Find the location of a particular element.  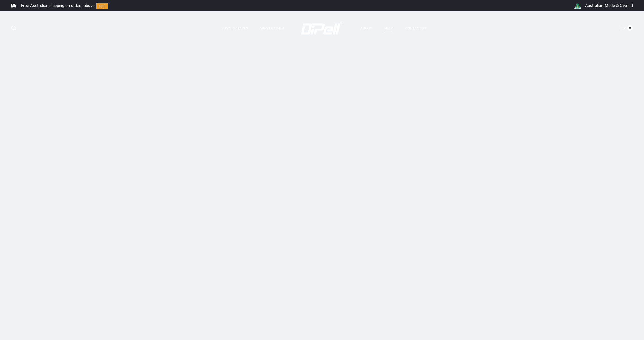

a: Contact Us is located at coordinates (416, 28).